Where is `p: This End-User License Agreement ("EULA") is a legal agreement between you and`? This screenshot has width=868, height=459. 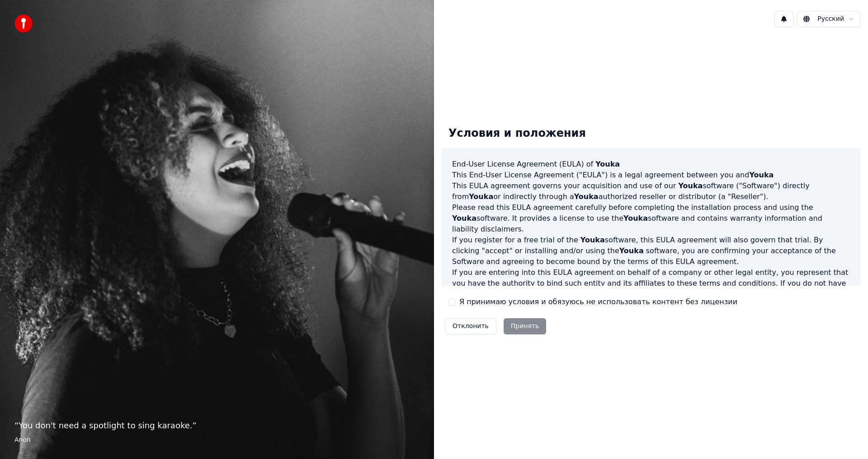
p: This End-User License Agreement ("EULA") is a legal agreement between you and is located at coordinates (651, 175).